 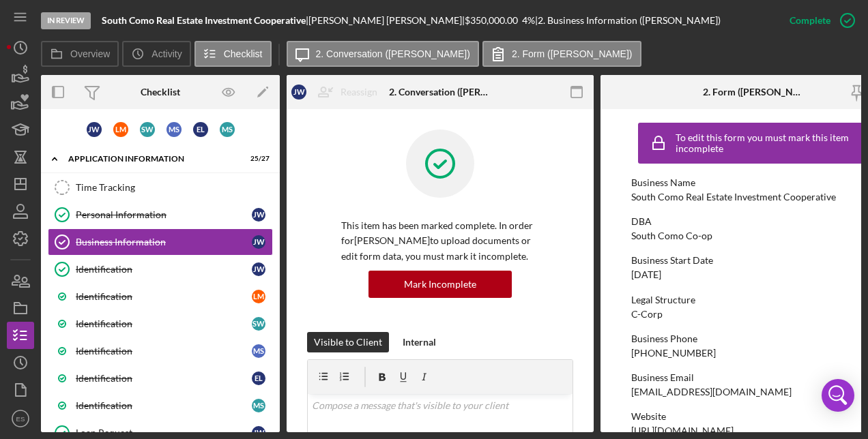 What do you see at coordinates (160, 324) in the screenshot?
I see `a: IdentificationSW` at bounding box center [160, 324].